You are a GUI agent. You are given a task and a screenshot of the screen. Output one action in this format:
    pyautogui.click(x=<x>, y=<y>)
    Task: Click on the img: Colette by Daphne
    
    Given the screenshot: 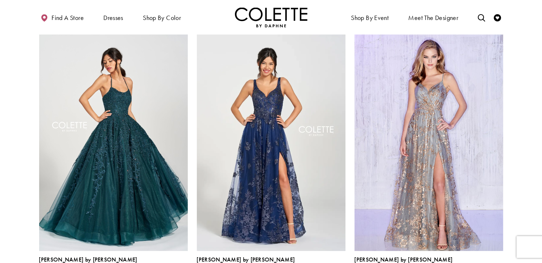 What is the action you would take?
    pyautogui.click(x=271, y=17)
    